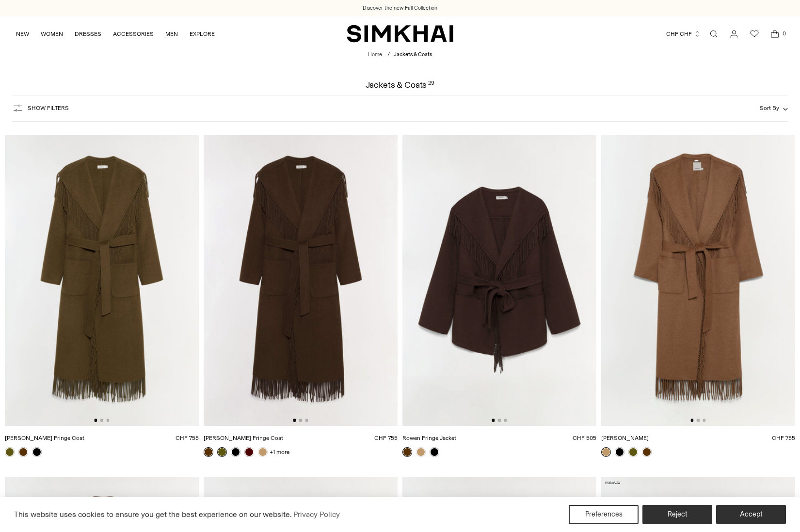 Image resolution: width=800 pixels, height=532 pixels. What do you see at coordinates (202, 34) in the screenshot?
I see `a: EXPLORE` at bounding box center [202, 34].